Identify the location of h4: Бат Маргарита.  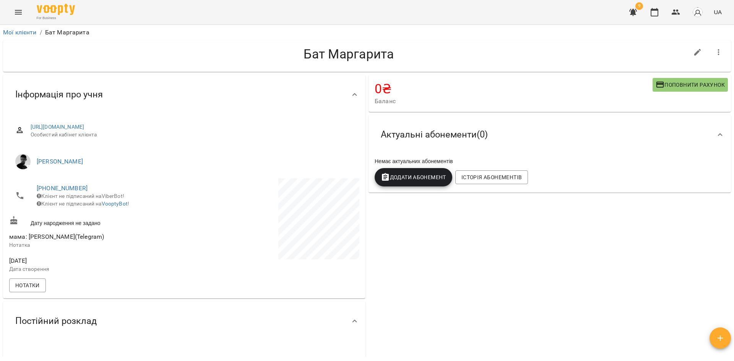
(349, 54).